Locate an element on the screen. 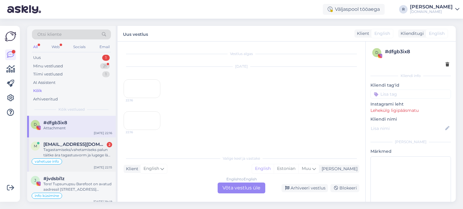  div: Klienditugi is located at coordinates (410, 33).